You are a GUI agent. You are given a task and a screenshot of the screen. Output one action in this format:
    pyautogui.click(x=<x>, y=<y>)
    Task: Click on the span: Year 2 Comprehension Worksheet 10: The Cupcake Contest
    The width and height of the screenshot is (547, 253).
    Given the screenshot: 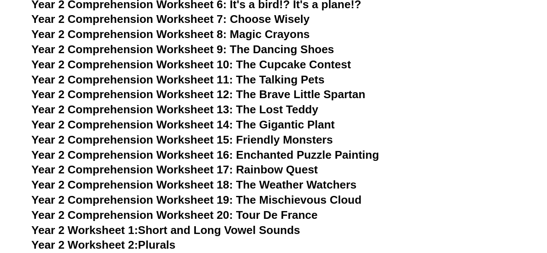 What is the action you would take?
    pyautogui.click(x=191, y=64)
    